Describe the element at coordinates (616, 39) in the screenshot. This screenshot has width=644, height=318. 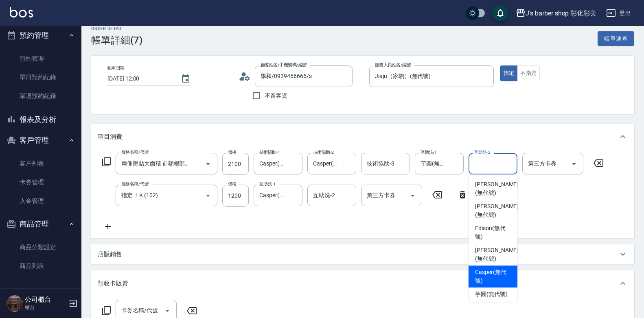
I see `button: 帳單速查` at that location.